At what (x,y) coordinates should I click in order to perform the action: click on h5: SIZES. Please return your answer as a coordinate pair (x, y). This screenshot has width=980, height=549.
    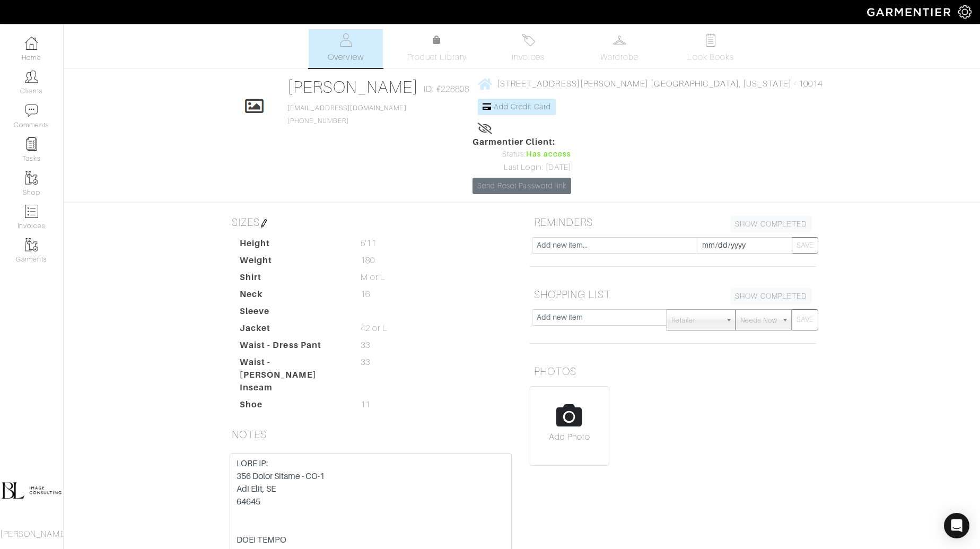
    Looking at the image, I should click on (370, 222).